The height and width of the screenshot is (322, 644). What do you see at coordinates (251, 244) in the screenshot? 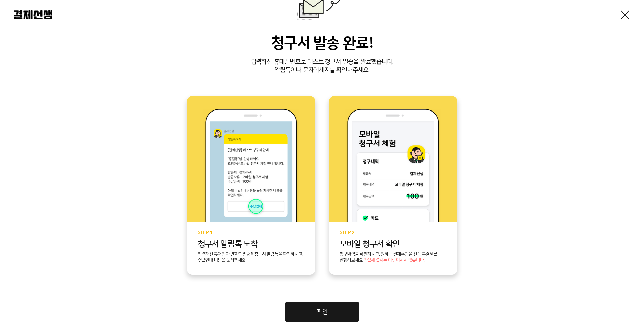
I see `p: 청구서 알림톡 도착` at bounding box center [251, 244].